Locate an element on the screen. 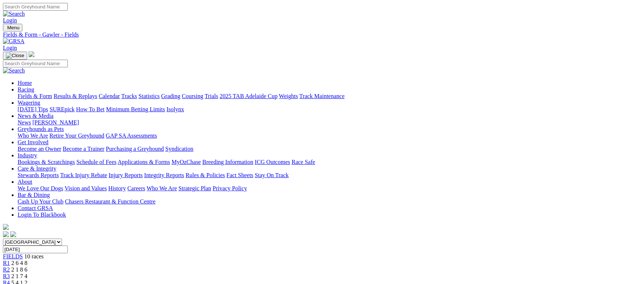 The image size is (644, 284). a: Track Injury Rebate is located at coordinates (84, 175).